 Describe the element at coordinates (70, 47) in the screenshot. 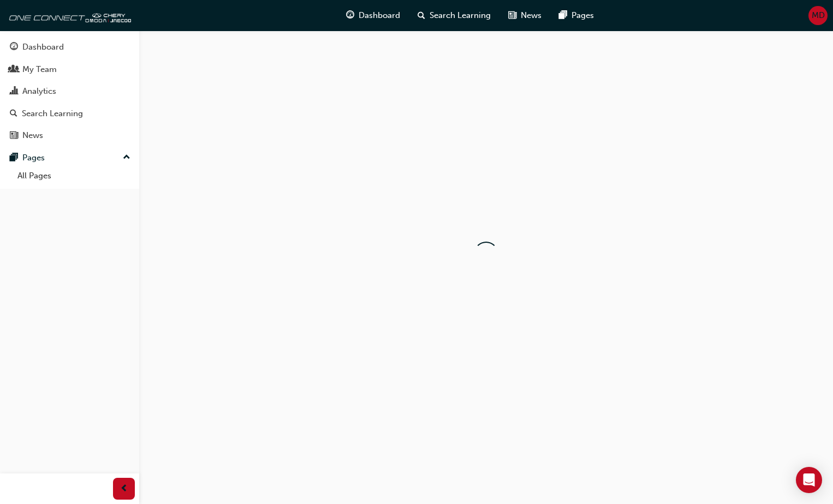

I see `a: Dashboard` at that location.